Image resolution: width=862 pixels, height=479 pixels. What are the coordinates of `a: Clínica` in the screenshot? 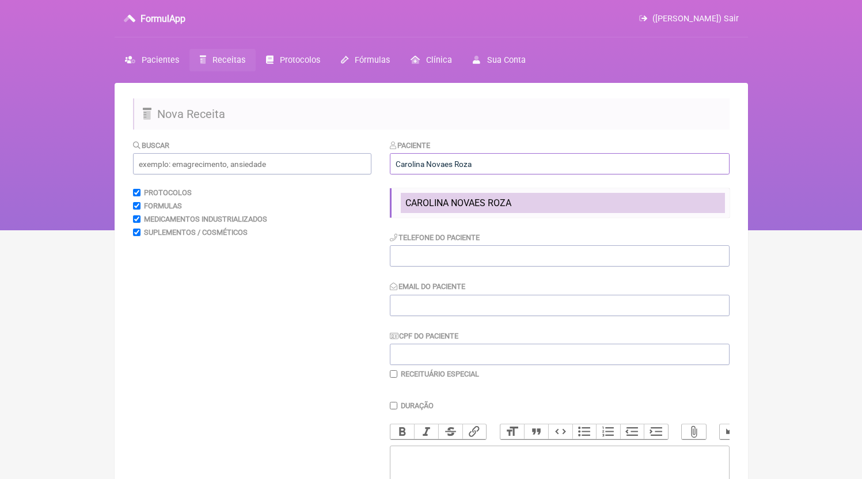 It's located at (431, 60).